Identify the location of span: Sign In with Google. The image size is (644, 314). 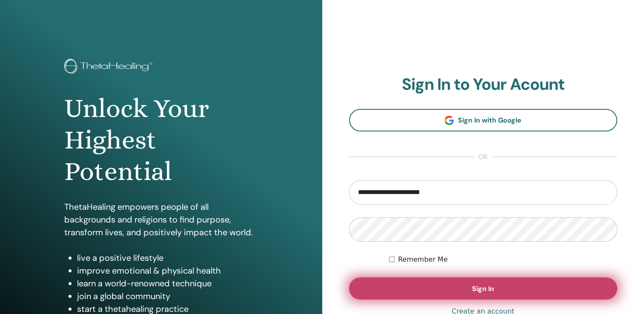
(490, 120).